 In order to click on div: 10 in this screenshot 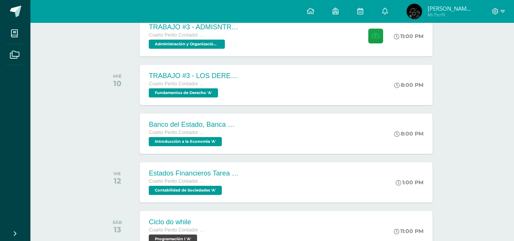, I will do `click(117, 83)`.